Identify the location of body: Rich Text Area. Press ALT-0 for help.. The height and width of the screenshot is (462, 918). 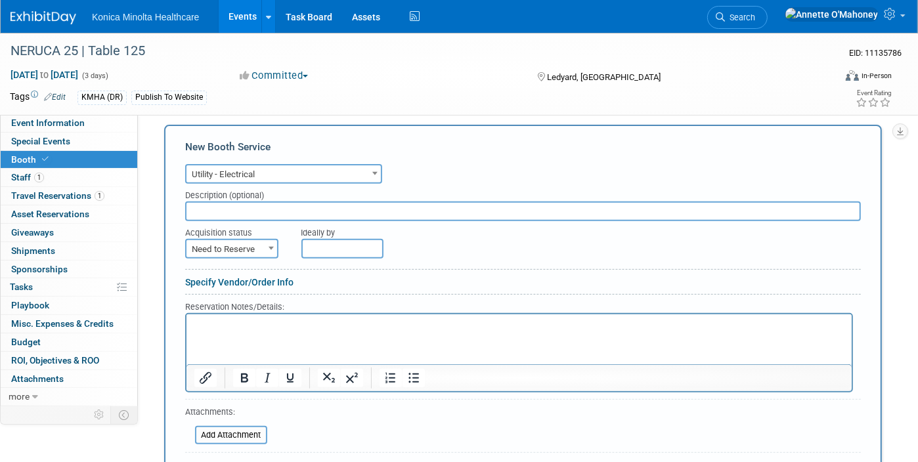
(333, 11).